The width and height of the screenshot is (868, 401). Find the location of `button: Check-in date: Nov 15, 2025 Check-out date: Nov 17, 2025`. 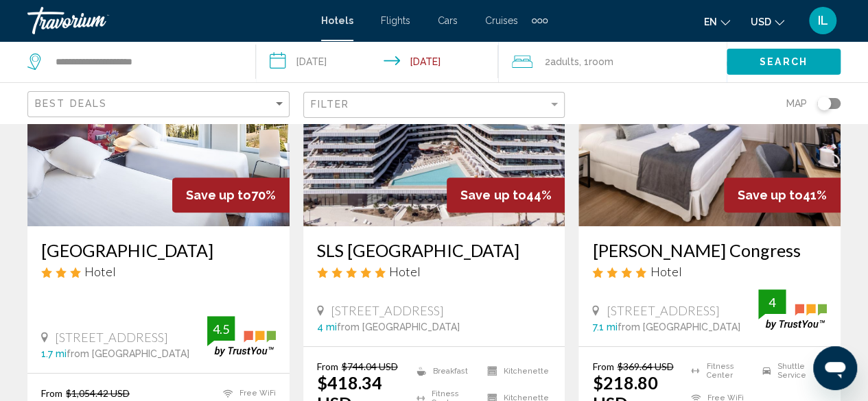

button: Check-in date: Nov 15, 2025 Check-out date: Nov 17, 2025 is located at coordinates (377, 62).